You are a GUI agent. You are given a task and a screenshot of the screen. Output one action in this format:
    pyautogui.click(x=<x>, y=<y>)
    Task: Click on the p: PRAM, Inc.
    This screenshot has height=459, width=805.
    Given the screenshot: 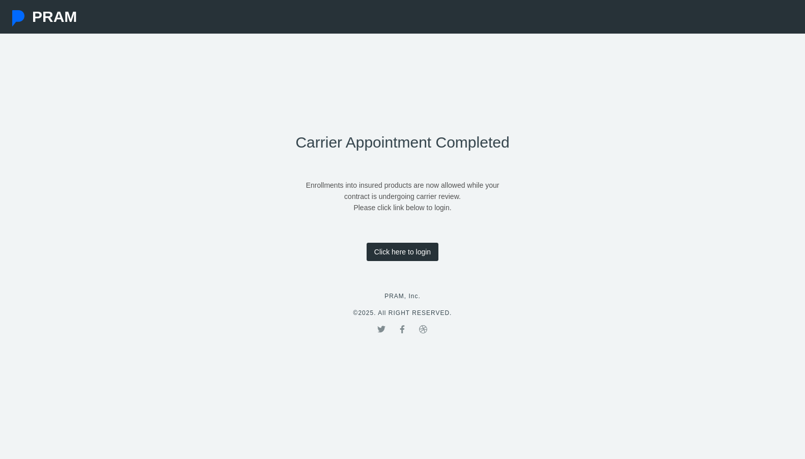 What is the action you would take?
    pyautogui.click(x=402, y=296)
    